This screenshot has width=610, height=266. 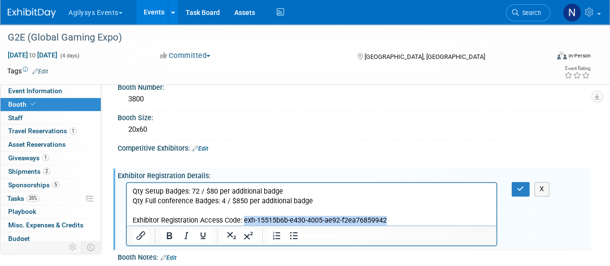 I want to click on div: 3800, so click(x=354, y=99).